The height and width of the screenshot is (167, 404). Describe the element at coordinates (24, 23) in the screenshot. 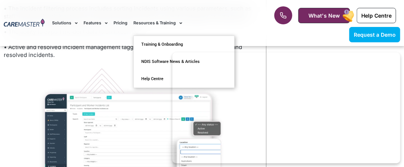

I see `img: CareMaster Logo` at that location.